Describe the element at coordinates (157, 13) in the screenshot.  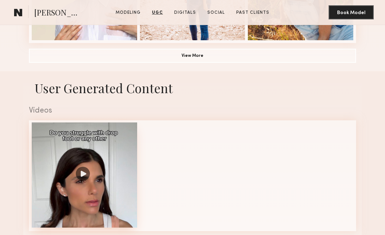
I see `a: UGC` at that location.